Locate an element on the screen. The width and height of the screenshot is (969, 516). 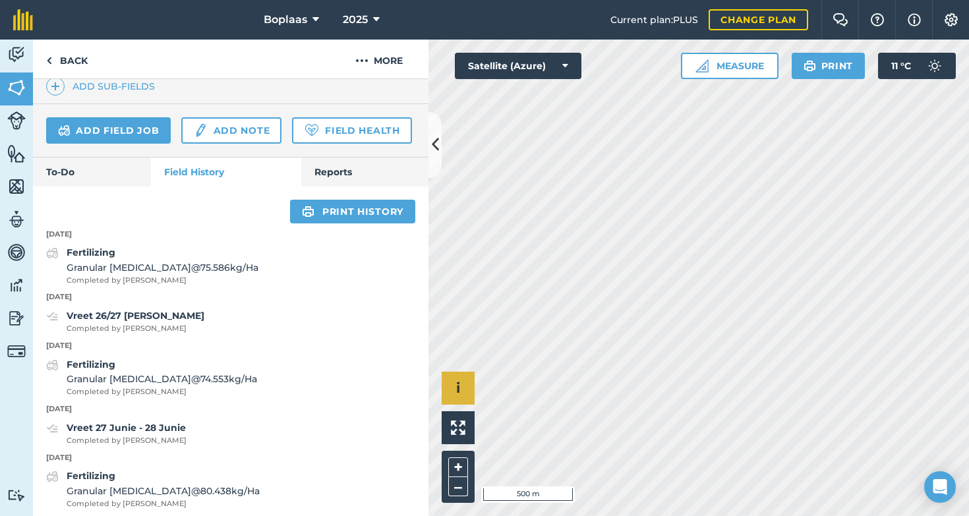
button: Print is located at coordinates (829, 66).